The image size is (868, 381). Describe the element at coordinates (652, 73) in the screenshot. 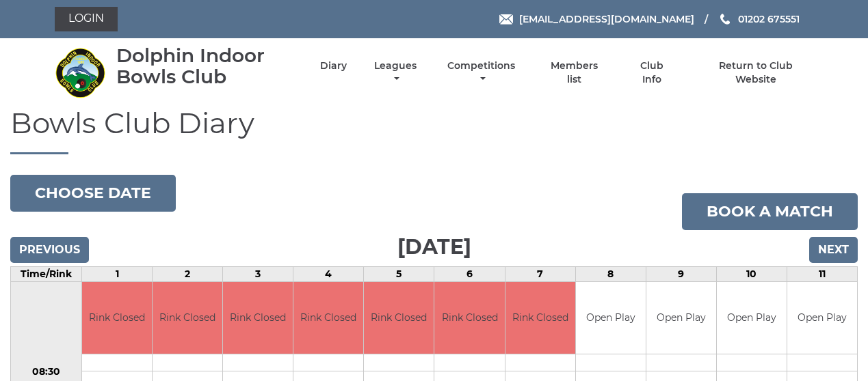

I see `a: Club Info` at that location.